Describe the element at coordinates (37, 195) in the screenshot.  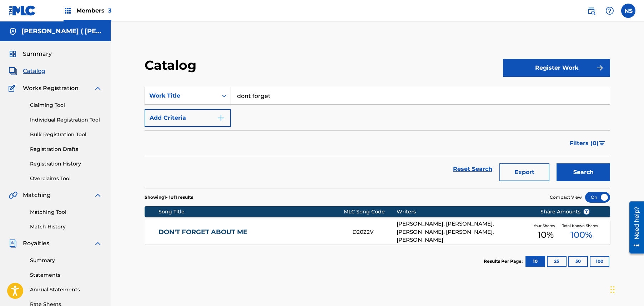
I see `span: Matching` at that location.